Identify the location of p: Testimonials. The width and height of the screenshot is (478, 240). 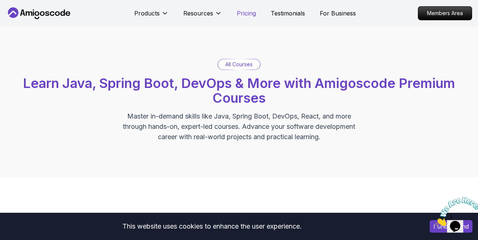
(288, 13).